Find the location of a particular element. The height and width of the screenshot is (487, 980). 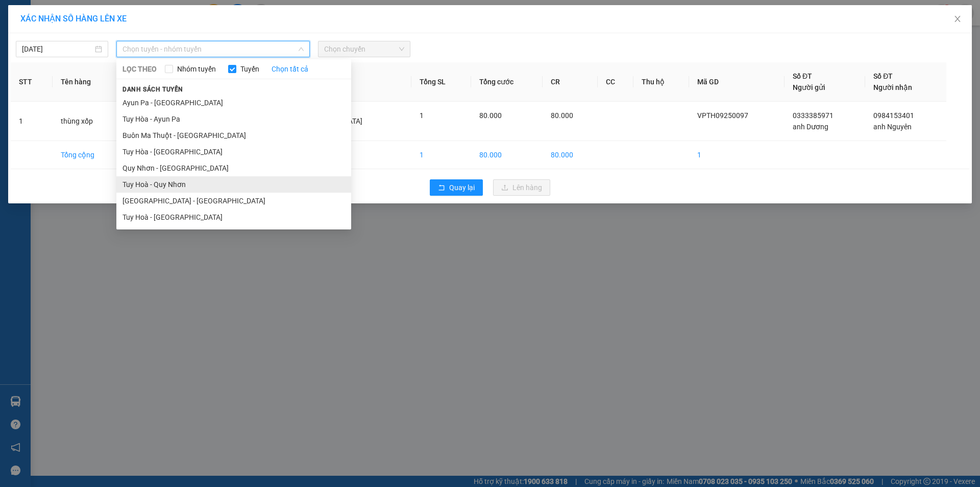

span: VPTH09250097 is located at coordinates (723, 115).